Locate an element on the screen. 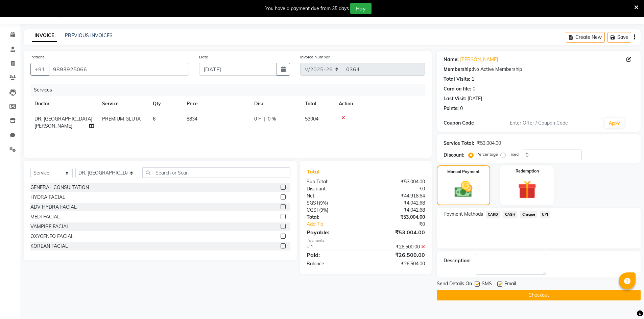 This screenshot has width=644, height=319. div: Payments is located at coordinates (365, 240).